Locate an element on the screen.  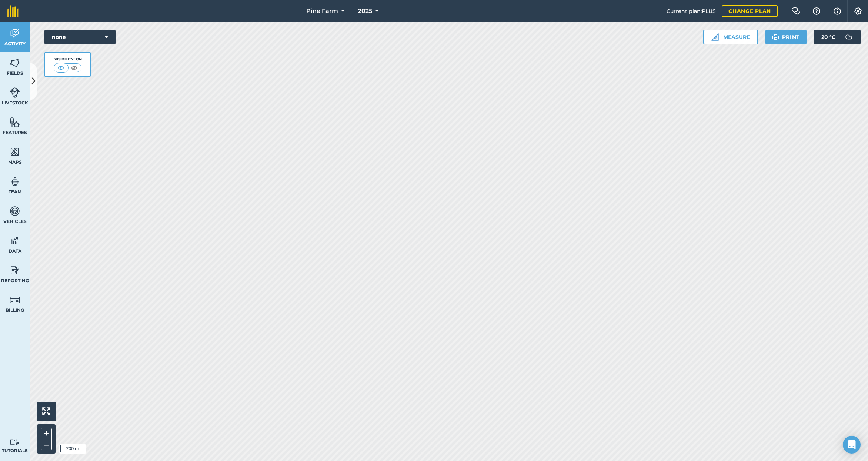
button: none is located at coordinates (80, 37).